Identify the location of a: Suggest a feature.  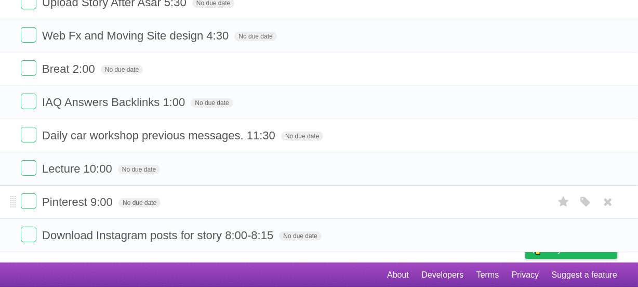
(584, 275).